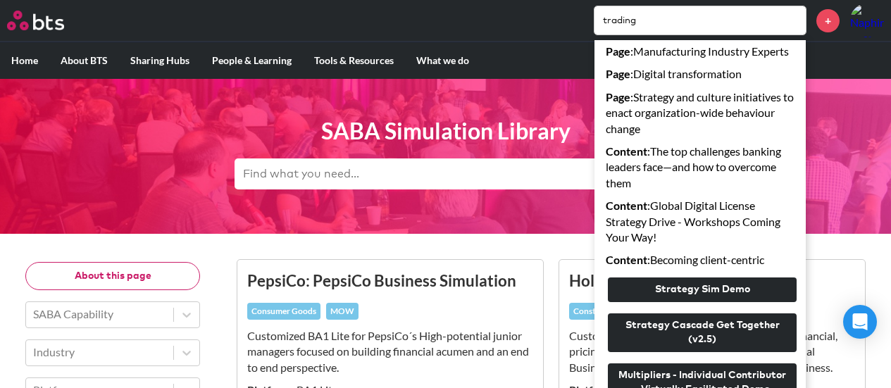 Image resolution: width=891 pixels, height=388 pixels. Describe the element at coordinates (860, 322) in the screenshot. I see `div: Open Intercom Messenger` at that location.